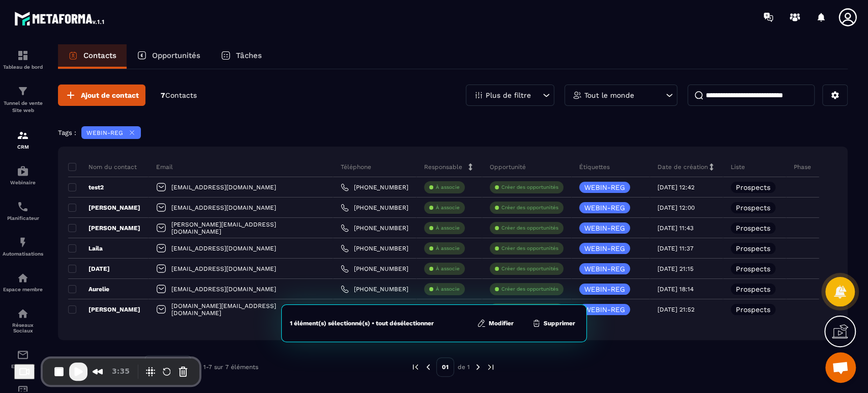 The width and height of the screenshot is (868, 393). I want to click on p: Espace membre, so click(23, 289).